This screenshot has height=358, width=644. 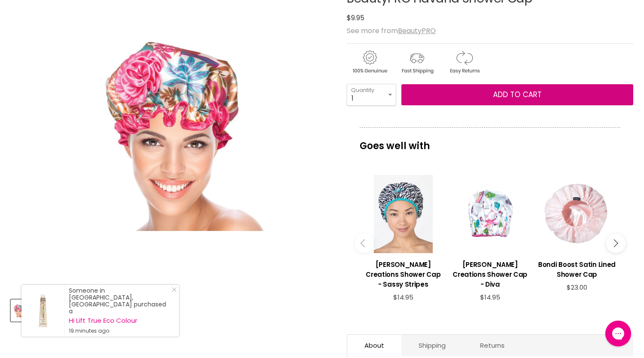 What do you see at coordinates (173, 292) in the screenshot?
I see `a: Close Notification` at bounding box center [173, 292].